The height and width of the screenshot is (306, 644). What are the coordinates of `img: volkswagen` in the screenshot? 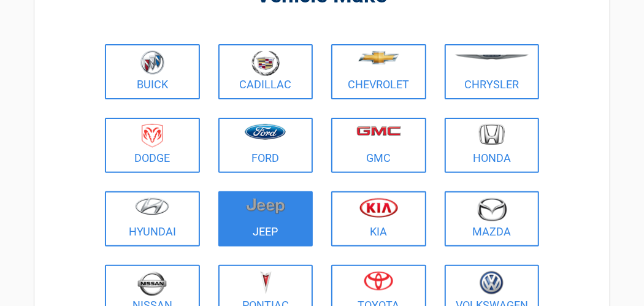 It's located at (491, 282).